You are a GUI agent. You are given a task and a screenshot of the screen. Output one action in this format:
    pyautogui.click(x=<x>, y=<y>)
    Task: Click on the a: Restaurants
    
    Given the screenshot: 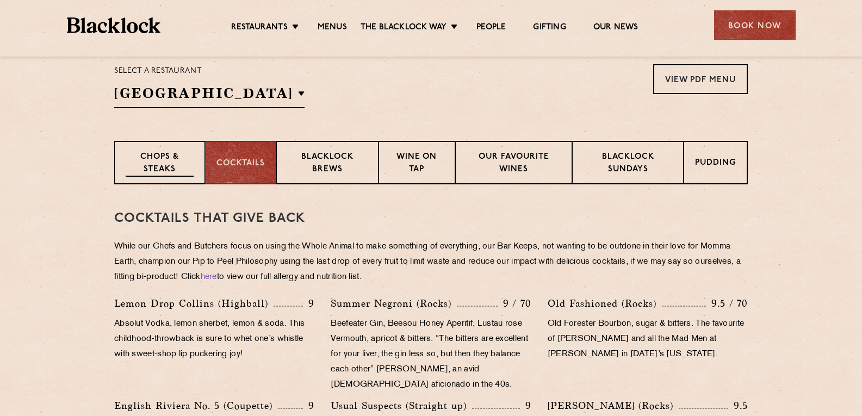 What is the action you would take?
    pyautogui.click(x=259, y=28)
    